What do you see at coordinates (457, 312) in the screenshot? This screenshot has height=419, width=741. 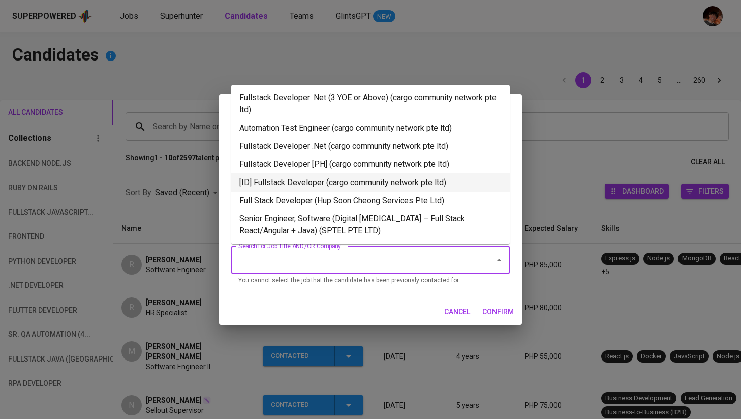 I see `button: cancel` at bounding box center [457, 312].